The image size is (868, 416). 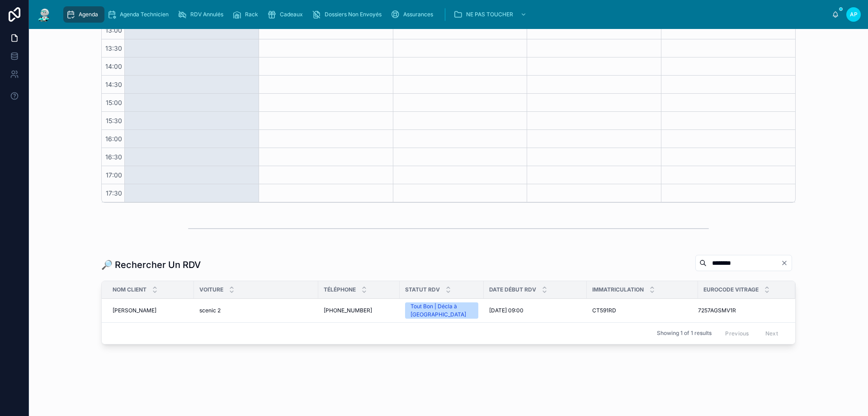 What do you see at coordinates (88, 14) in the screenshot?
I see `span: Agenda` at bounding box center [88, 14].